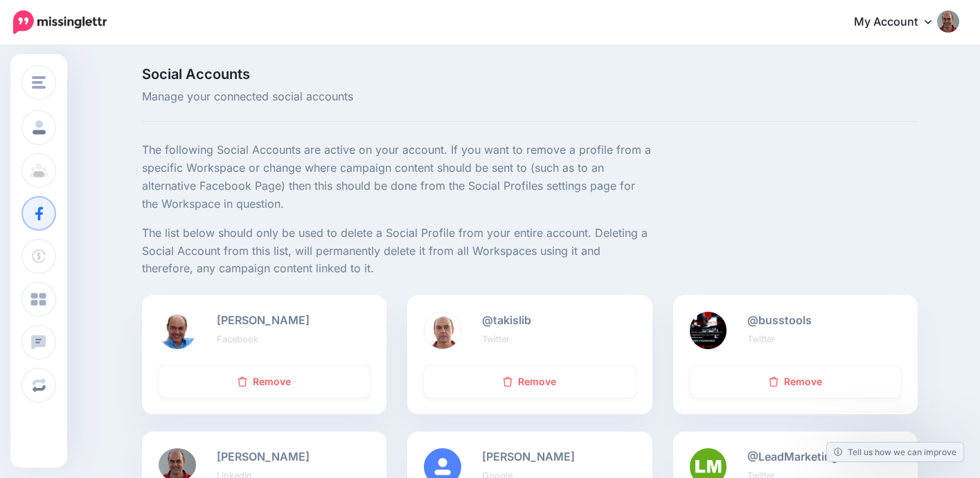 The width and height of the screenshot is (980, 478). I want to click on b: @takislib, so click(506, 321).